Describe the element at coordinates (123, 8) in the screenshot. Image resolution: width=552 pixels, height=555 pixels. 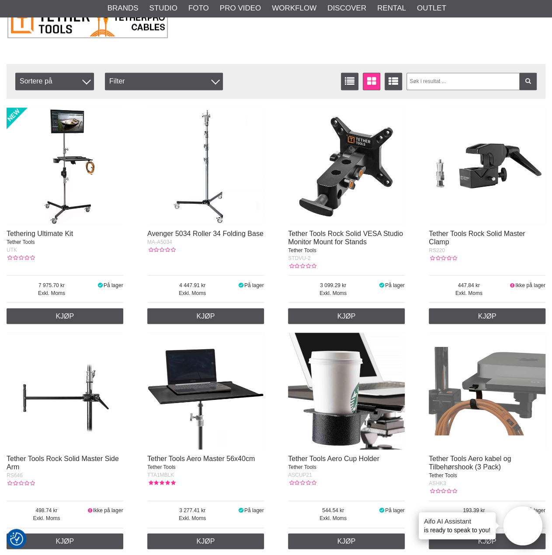
I see `a: Brands` at that location.